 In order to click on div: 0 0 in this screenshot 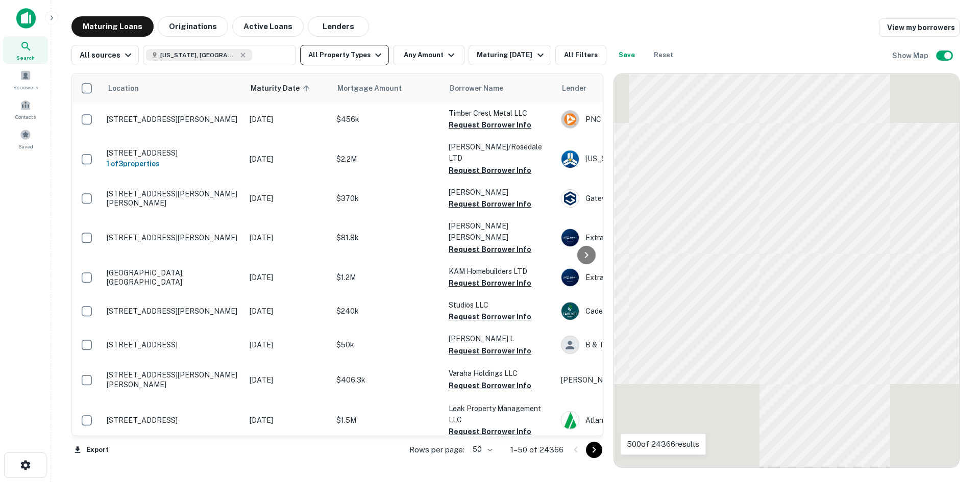, I will do `click(786, 271)`.